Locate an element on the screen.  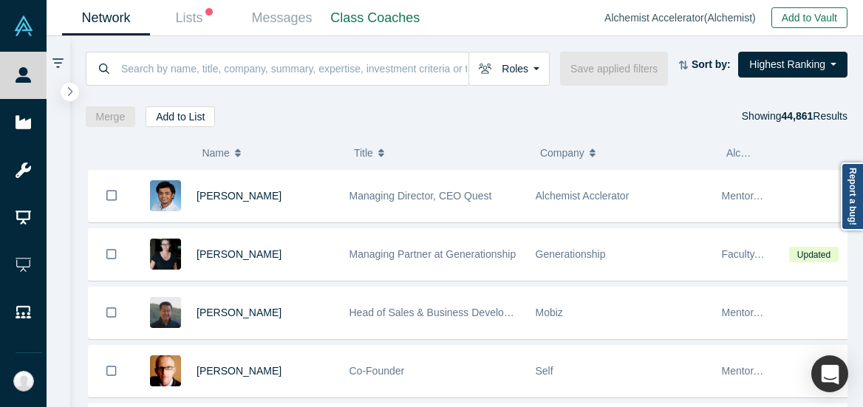
span: Alchemist Acclerator is located at coordinates (582, 196).